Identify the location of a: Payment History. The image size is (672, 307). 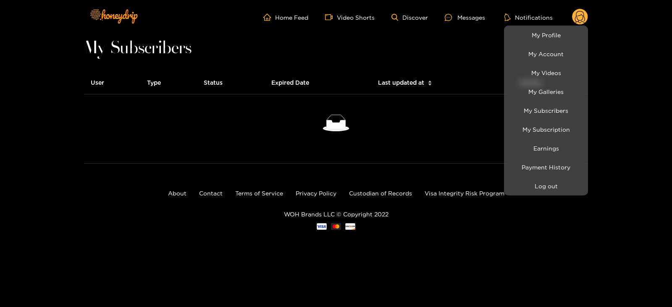
(546, 167).